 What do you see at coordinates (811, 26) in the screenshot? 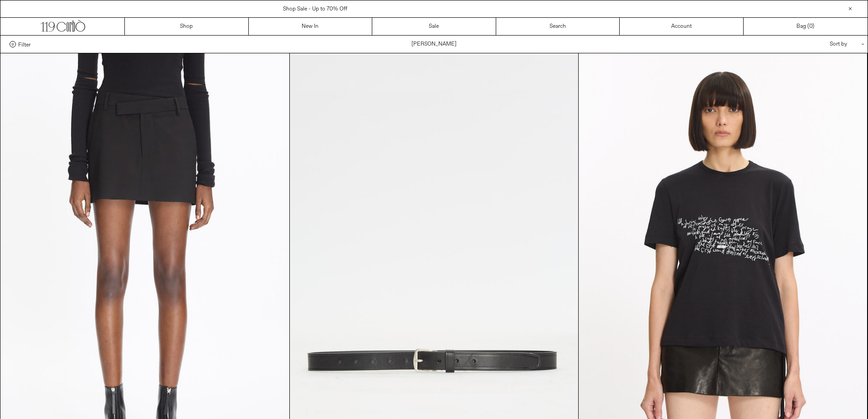
I see `span: 0` at bounding box center [811, 26].